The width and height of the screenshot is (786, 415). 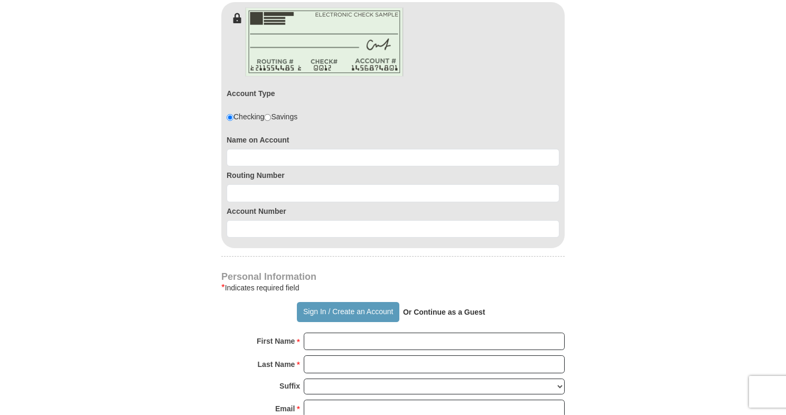 What do you see at coordinates (290, 386) in the screenshot?
I see `strong: Suffix` at bounding box center [290, 386].